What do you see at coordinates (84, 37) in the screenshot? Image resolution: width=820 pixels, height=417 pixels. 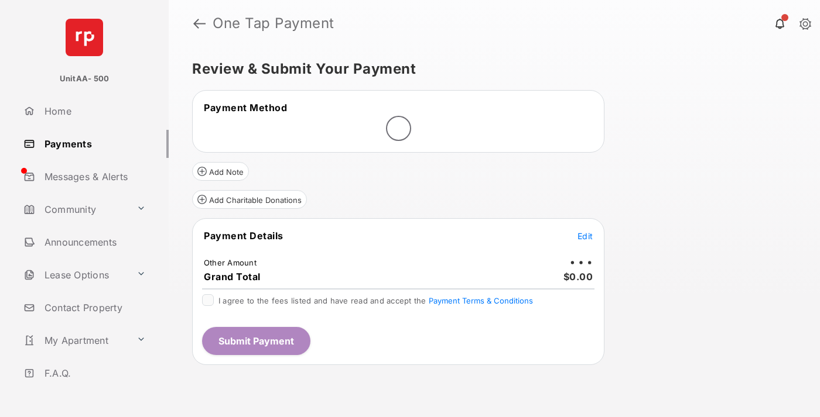 I see `img: svg+xml;base64,PHN2ZyB4bWxucz0iaHR0cDovL3d3dy53My5vcmcvMjAwMC9zdmciIHdpZHRoPSI2NCIgaGVpZ2h0PSI2NC...` at bounding box center [84, 37].